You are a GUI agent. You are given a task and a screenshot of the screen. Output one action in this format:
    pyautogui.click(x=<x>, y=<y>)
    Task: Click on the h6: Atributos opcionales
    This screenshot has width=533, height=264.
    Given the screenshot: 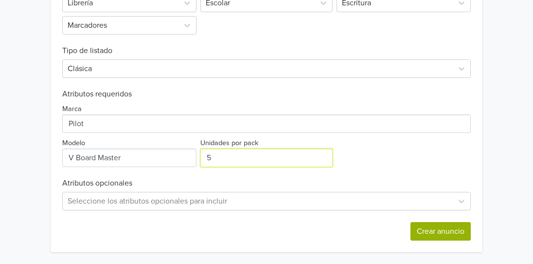 What is the action you would take?
    pyautogui.click(x=267, y=183)
    